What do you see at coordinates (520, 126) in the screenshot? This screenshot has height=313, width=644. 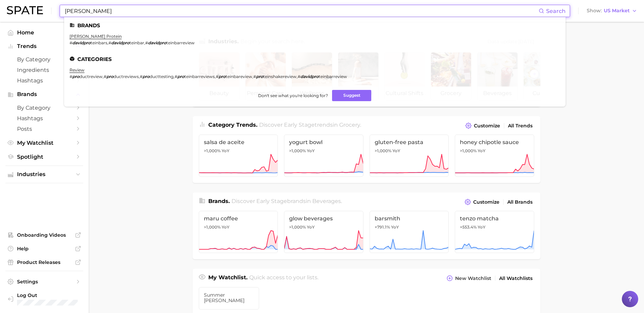 I see `a: All Trends` at bounding box center [520, 126].